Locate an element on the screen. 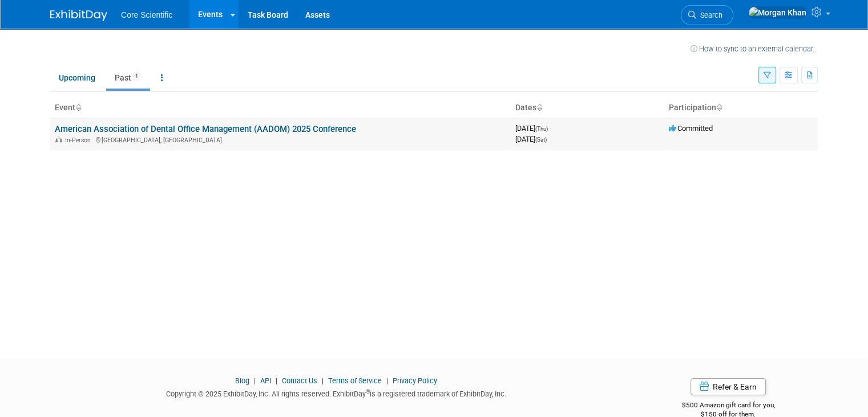 The image size is (868, 417). th: Participation is located at coordinates (741, 108).